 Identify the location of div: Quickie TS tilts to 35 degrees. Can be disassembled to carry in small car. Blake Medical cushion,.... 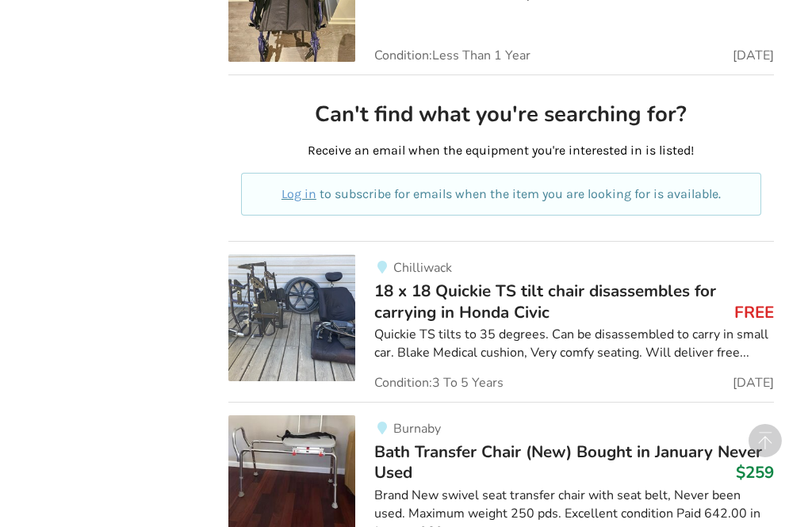
(573, 344).